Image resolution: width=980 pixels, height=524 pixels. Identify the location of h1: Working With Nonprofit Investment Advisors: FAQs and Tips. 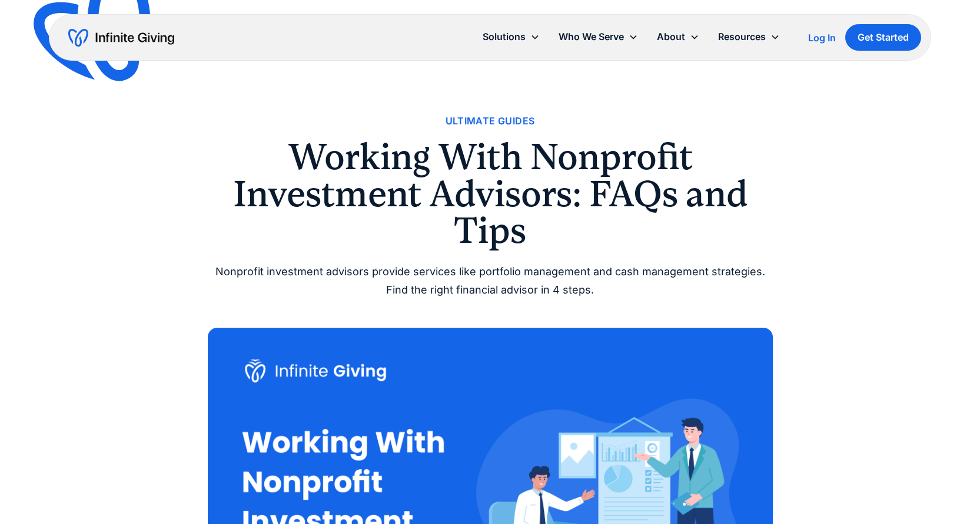
(490, 193).